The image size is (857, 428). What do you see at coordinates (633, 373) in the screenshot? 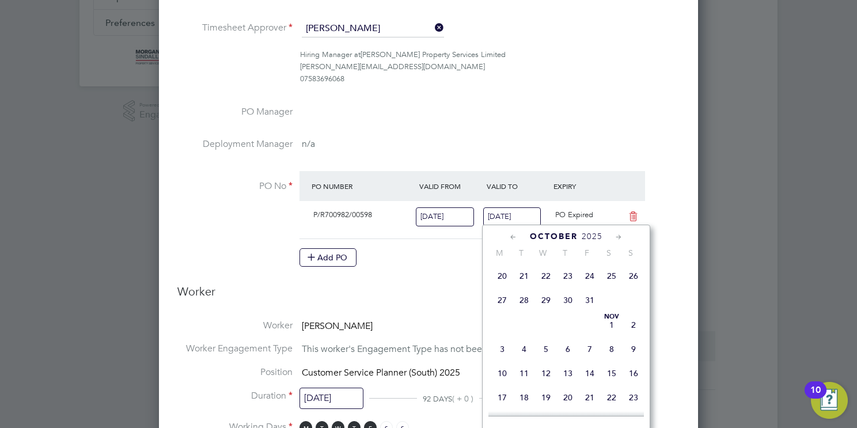
I see `span: 16` at bounding box center [633, 373].